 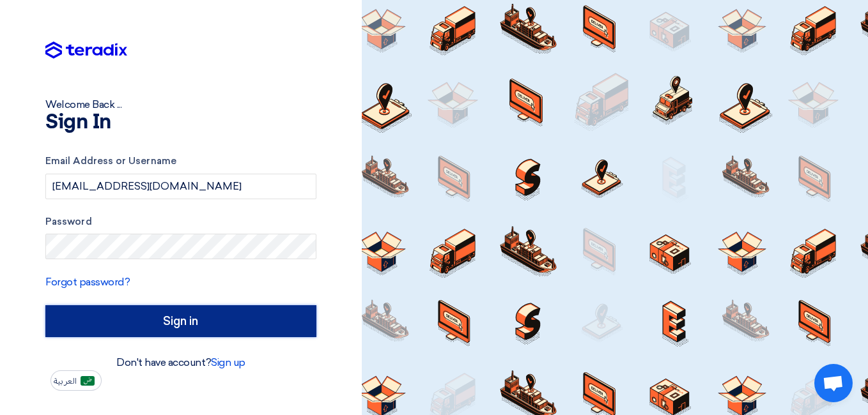 I want to click on img: Teradix logo, so click(x=86, y=50).